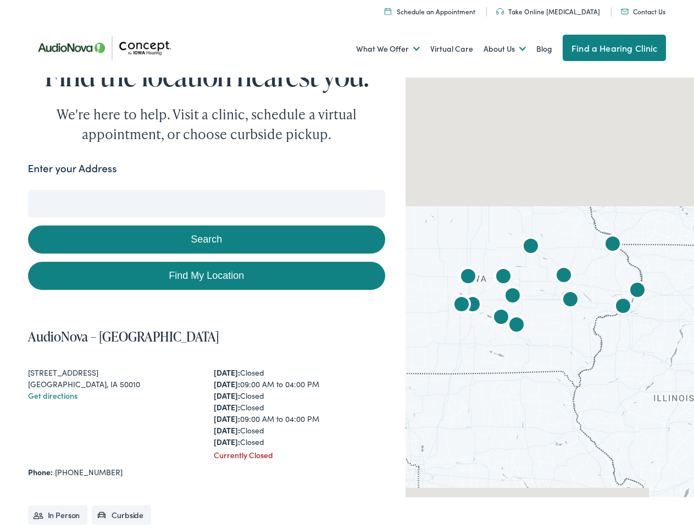 The height and width of the screenshot is (528, 694). What do you see at coordinates (121, 514) in the screenshot?
I see `li: Curbside` at bounding box center [121, 514].